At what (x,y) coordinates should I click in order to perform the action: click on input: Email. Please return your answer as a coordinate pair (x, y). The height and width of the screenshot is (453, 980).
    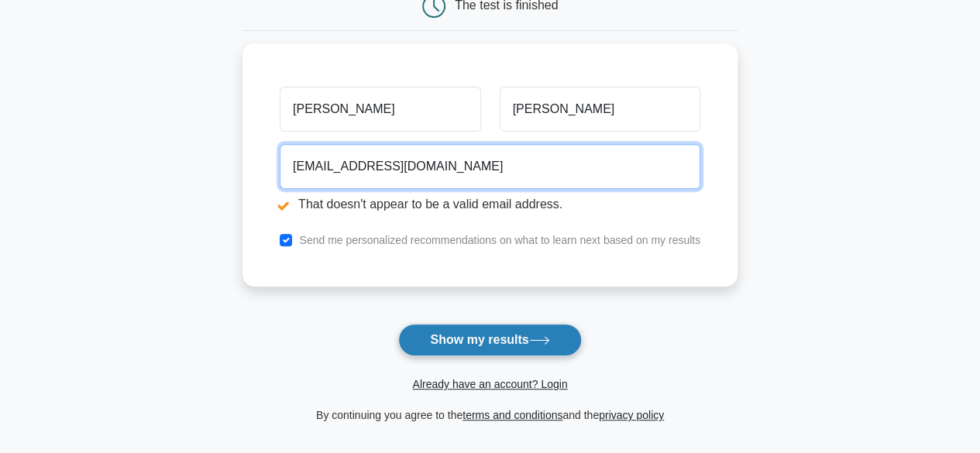
    Looking at the image, I should click on (490, 166).